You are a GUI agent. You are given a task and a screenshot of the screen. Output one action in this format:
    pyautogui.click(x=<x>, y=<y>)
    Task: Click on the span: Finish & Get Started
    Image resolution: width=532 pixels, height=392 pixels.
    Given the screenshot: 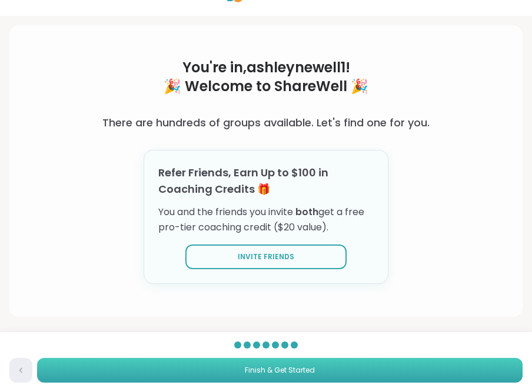 What is the action you would take?
    pyautogui.click(x=279, y=371)
    